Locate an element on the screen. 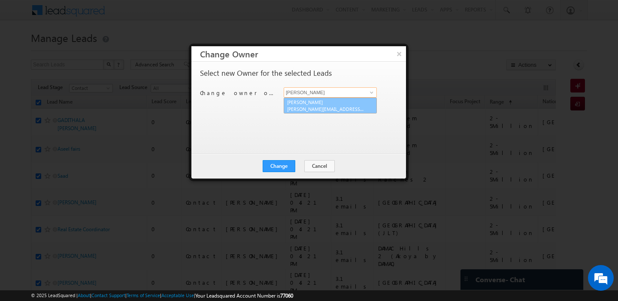 This screenshot has width=618, height=301. h3: Change Owner is located at coordinates (303, 54).